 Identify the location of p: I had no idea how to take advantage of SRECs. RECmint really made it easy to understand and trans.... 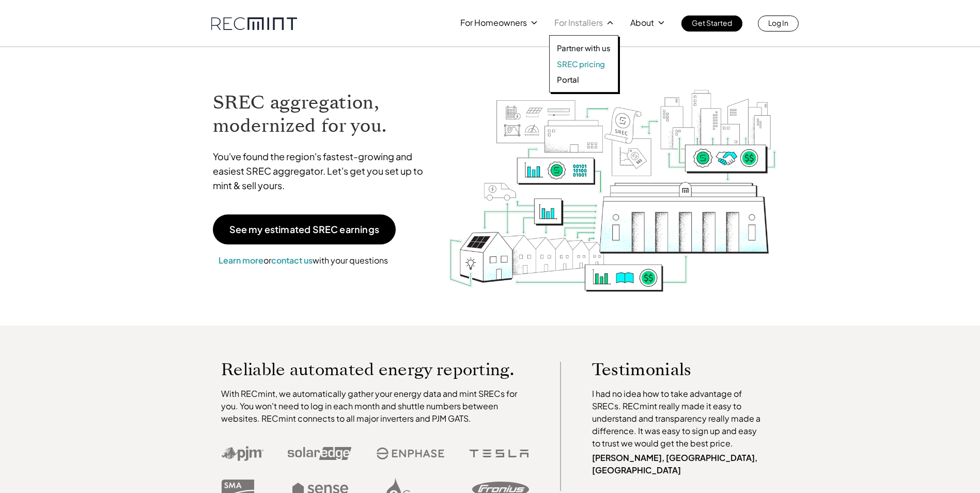
(679, 419).